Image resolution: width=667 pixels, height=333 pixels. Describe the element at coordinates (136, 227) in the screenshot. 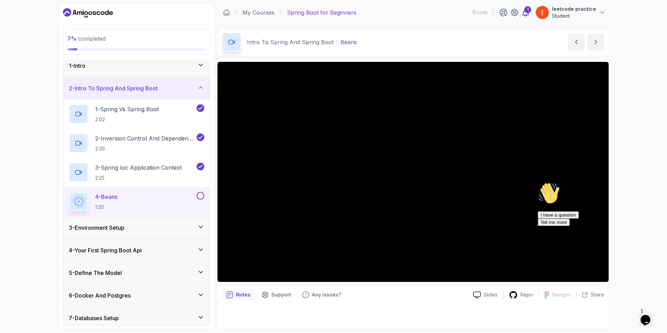

I see `button: 3-Environment Setup` at that location.